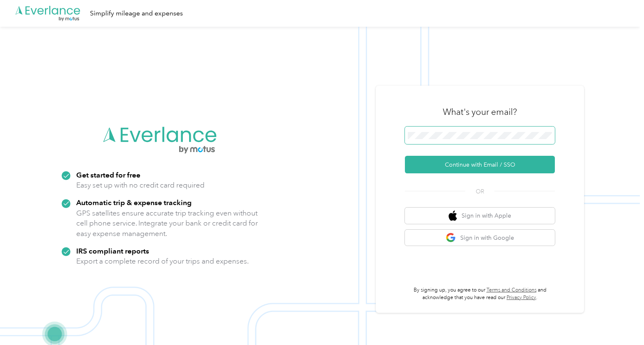 This screenshot has height=345, width=644. What do you see at coordinates (167, 223) in the screenshot?
I see `p: GPS satellites ensure accurate trip tracking even without cell phone service. Integrate your bank...` at bounding box center [167, 223].